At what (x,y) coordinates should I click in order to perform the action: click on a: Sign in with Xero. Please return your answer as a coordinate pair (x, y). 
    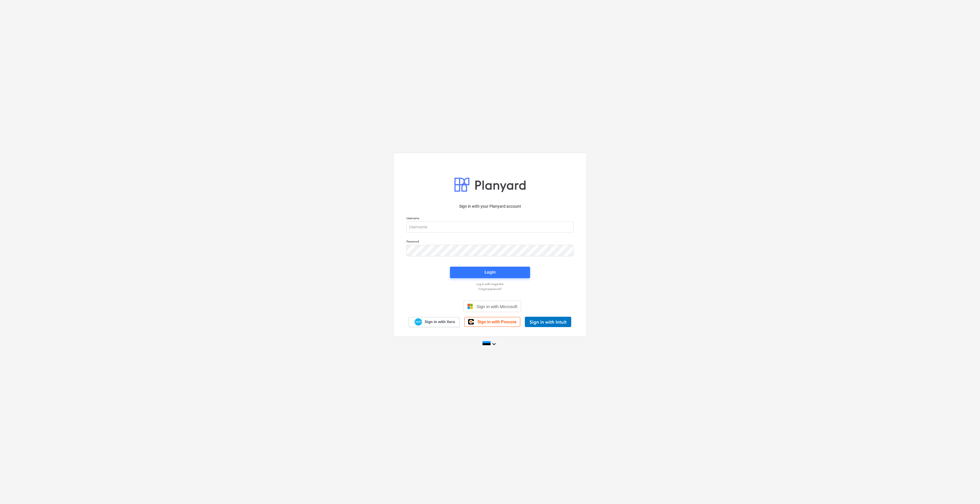
    Looking at the image, I should click on (434, 321).